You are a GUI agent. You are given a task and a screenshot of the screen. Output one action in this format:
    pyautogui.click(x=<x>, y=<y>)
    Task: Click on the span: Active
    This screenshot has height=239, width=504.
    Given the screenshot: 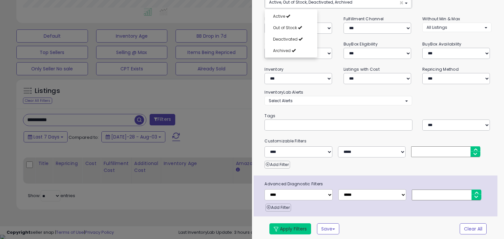 What is the action you would take?
    pyautogui.click(x=279, y=16)
    